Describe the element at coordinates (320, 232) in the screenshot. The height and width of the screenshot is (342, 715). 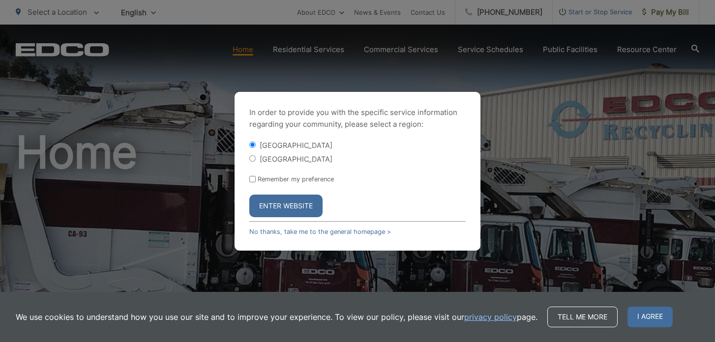
I see `a: No thanks, take me to the general homepage >` at that location.